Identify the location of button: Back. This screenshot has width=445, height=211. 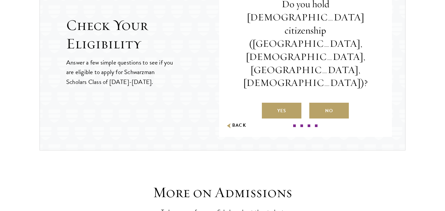
(236, 126).